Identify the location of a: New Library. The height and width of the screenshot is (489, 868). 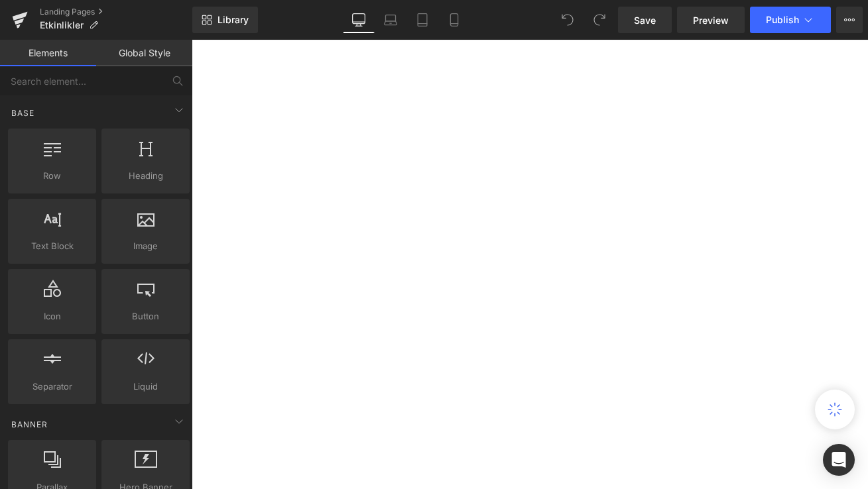
(225, 20).